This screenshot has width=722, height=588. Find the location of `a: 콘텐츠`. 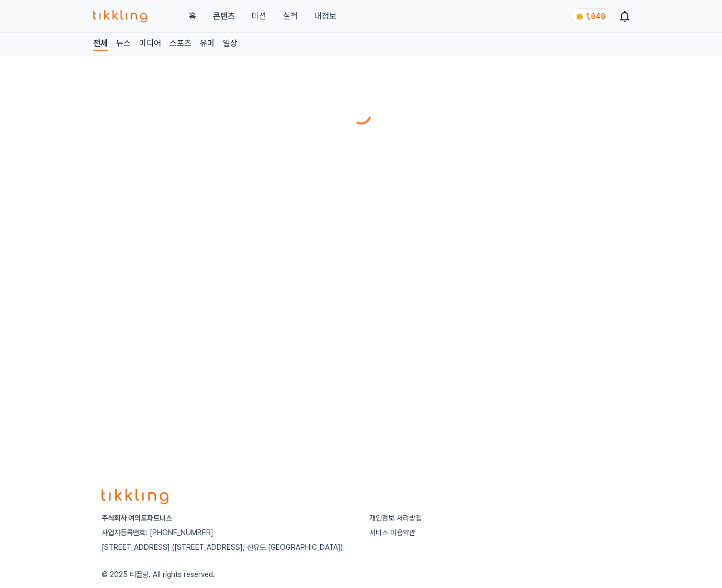

a: 콘텐츠 is located at coordinates (224, 17).